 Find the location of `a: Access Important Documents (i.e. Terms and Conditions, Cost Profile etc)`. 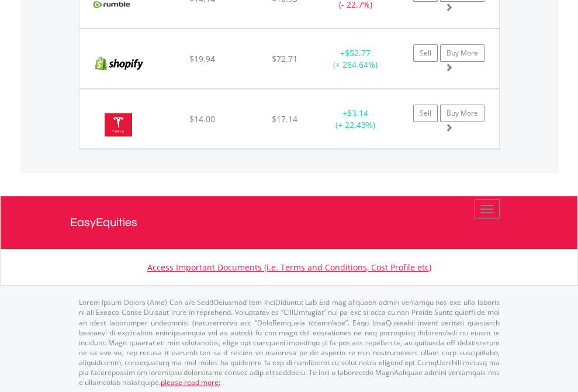

a: Access Important Documents (i.e. Terms and Conditions, Cost Profile etc) is located at coordinates (289, 267).